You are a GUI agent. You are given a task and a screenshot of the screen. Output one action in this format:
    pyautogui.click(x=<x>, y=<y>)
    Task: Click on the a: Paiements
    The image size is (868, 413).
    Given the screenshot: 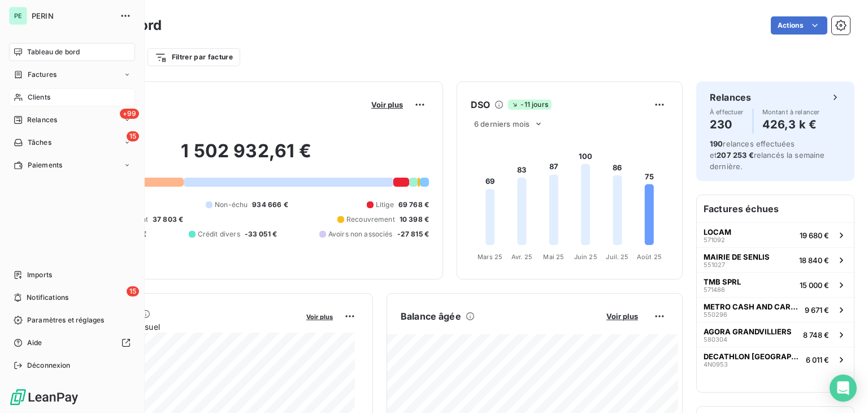 What is the action you would take?
    pyautogui.click(x=72, y=165)
    